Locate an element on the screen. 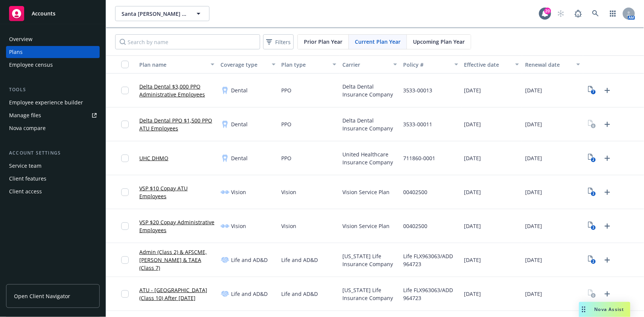 Image resolution: width=644 pixels, height=317 pixels. a: Overview is located at coordinates (53, 39).